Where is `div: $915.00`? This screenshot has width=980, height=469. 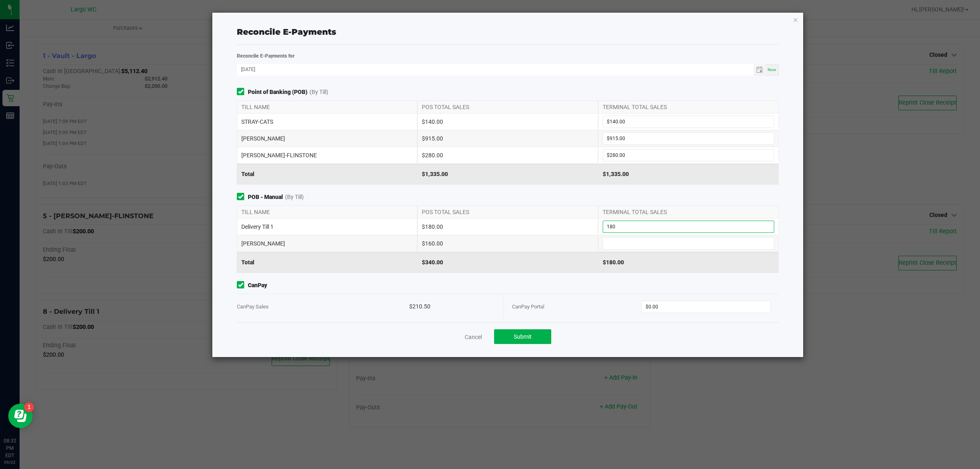 div: $915.00 is located at coordinates (508, 138).